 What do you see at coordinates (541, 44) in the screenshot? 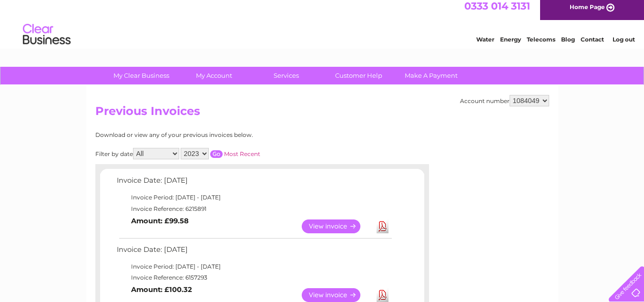
I see `a: Telecoms` at bounding box center [541, 44].